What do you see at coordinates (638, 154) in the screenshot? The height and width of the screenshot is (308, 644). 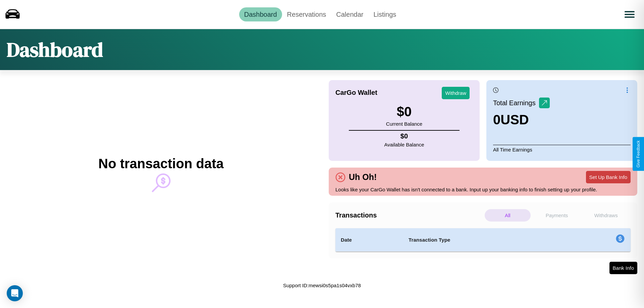 I see `div: Give Feedback` at bounding box center [638, 154].